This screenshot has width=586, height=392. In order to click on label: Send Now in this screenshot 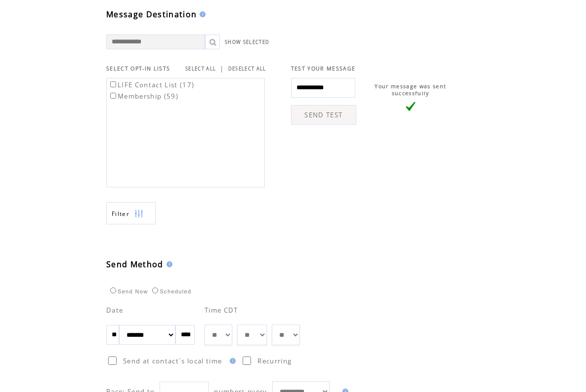, I will do `click(128, 291)`.